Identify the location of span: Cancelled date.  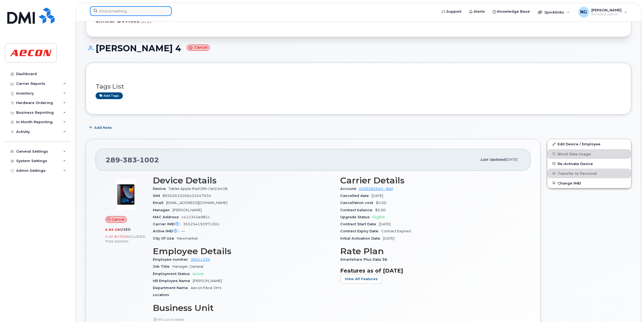
(356, 195).